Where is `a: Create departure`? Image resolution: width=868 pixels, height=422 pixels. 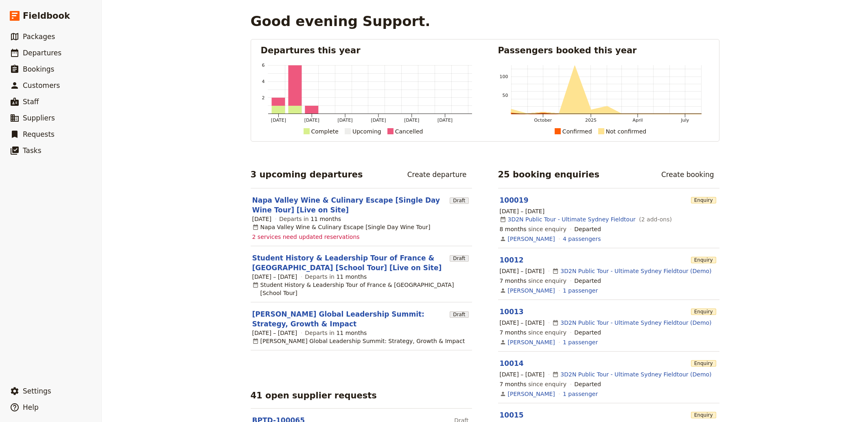 a: Create departure is located at coordinates (437, 174).